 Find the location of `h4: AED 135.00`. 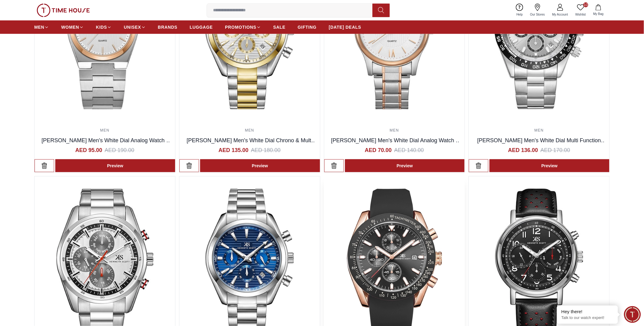

h4: AED 135.00 is located at coordinates (234, 150).